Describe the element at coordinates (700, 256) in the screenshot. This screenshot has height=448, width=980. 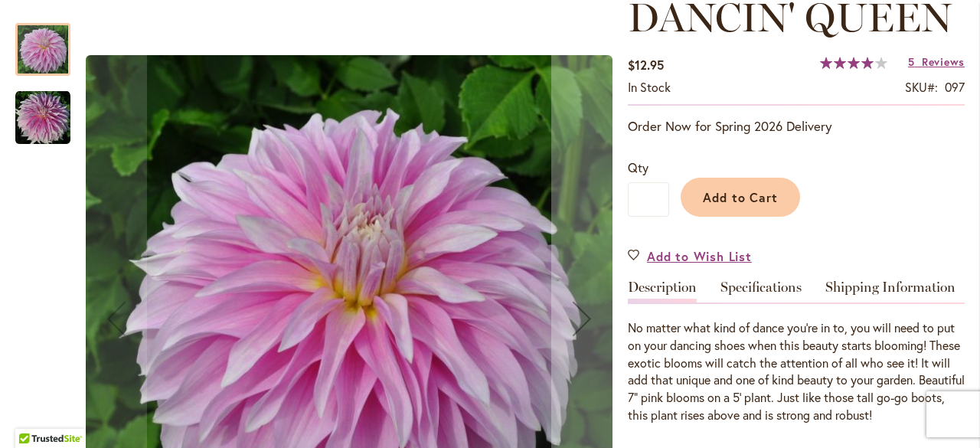
I see `span: Add to Wish List` at that location.